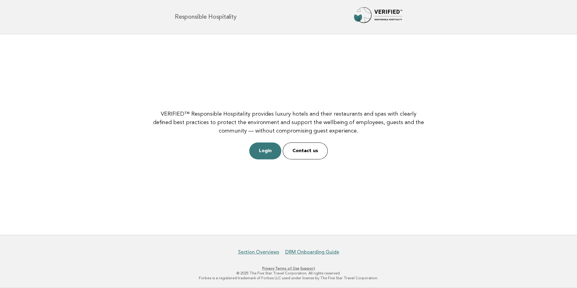 The width and height of the screenshot is (577, 288). What do you see at coordinates (265, 151) in the screenshot?
I see `a: Login` at bounding box center [265, 151].